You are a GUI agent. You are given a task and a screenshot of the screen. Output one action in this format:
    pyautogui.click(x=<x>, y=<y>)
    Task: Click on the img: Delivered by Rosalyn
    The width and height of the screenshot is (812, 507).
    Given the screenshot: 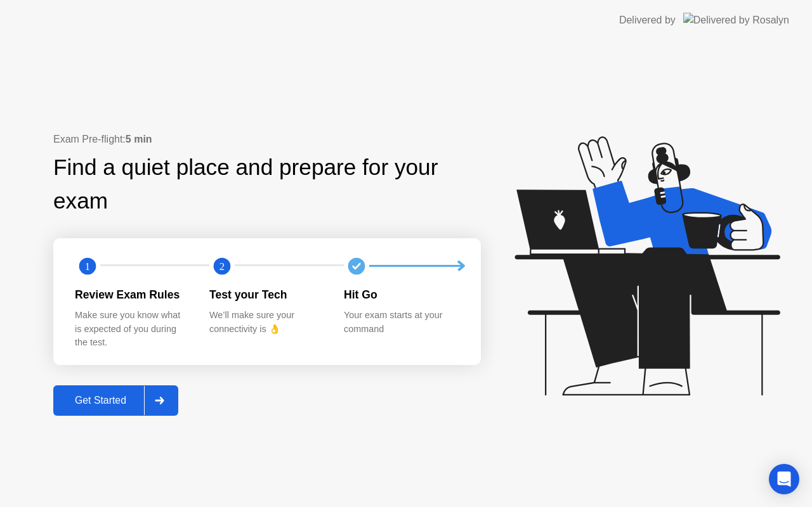 What is the action you would take?
    pyautogui.click(x=736, y=19)
    